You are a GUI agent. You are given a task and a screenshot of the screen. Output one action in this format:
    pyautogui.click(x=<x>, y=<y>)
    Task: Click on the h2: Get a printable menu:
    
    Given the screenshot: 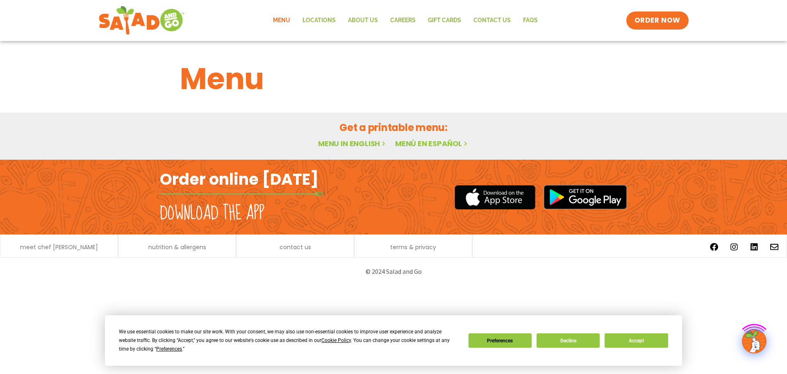 What is the action you would take?
    pyautogui.click(x=394, y=127)
    